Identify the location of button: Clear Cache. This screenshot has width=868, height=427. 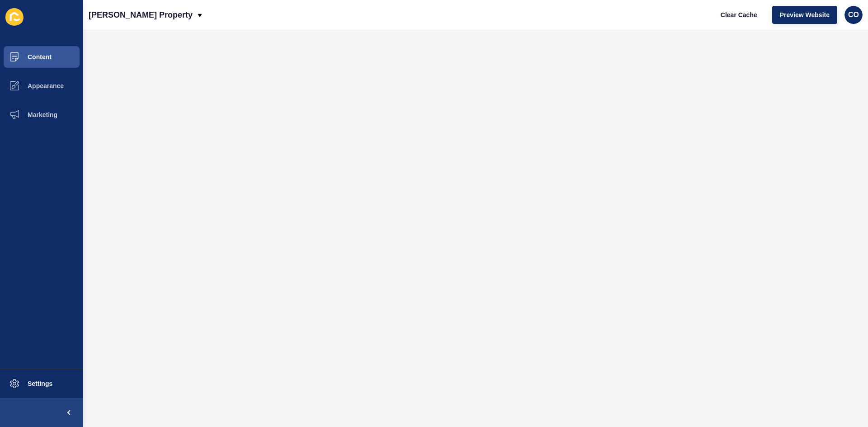
(738, 15).